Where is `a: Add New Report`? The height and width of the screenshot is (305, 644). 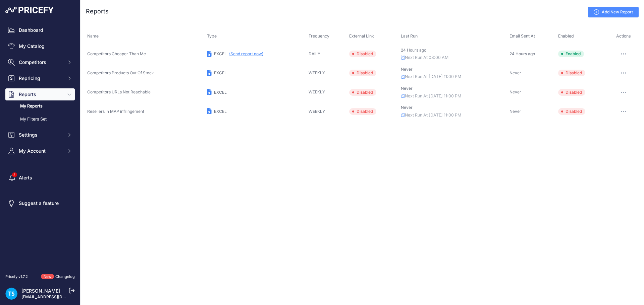
a: Add New Report is located at coordinates (613, 12).